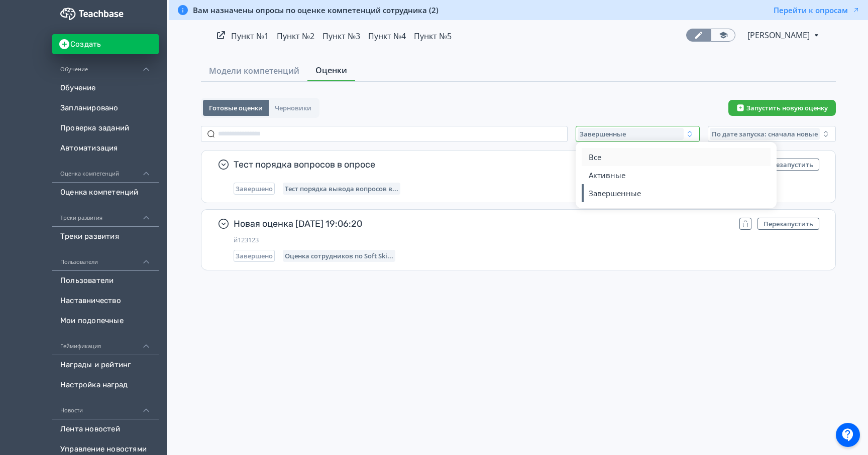  I want to click on a: Переключиться в режим ученика, so click(723, 35).